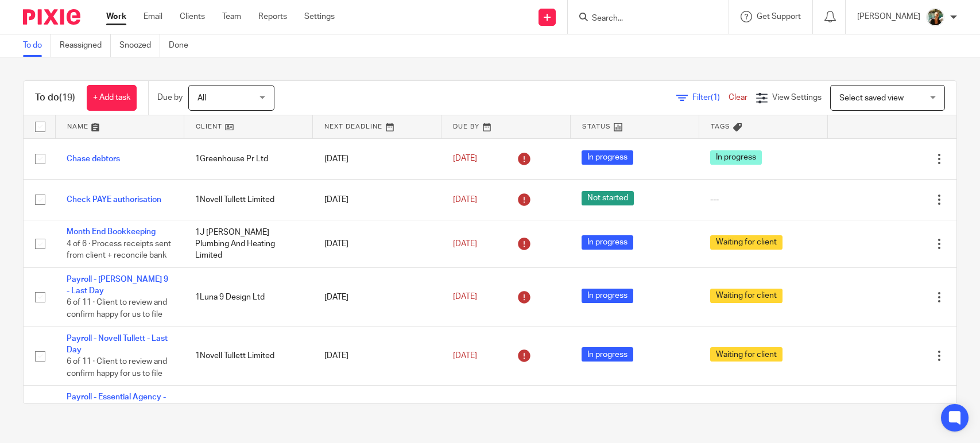 Image resolution: width=980 pixels, height=443 pixels. Describe the element at coordinates (796, 98) in the screenshot. I see `span: View Settings` at that location.